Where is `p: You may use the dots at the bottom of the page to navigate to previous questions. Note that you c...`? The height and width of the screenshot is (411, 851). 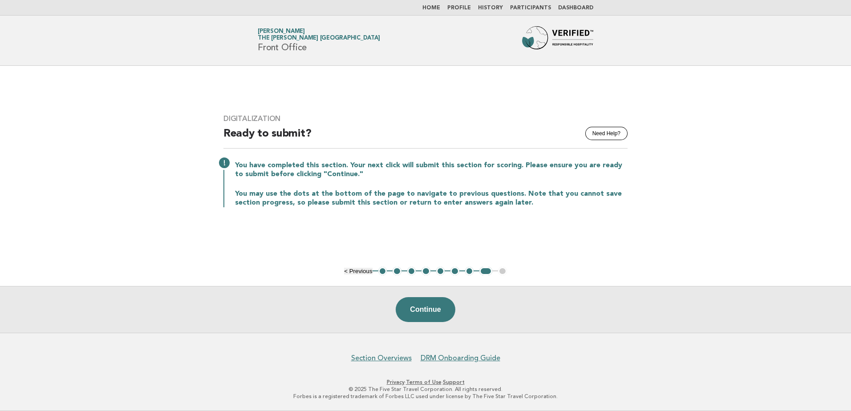 p: You may use the dots at the bottom of the page to navigate to previous questions. Note that you c... is located at coordinates (431, 199).